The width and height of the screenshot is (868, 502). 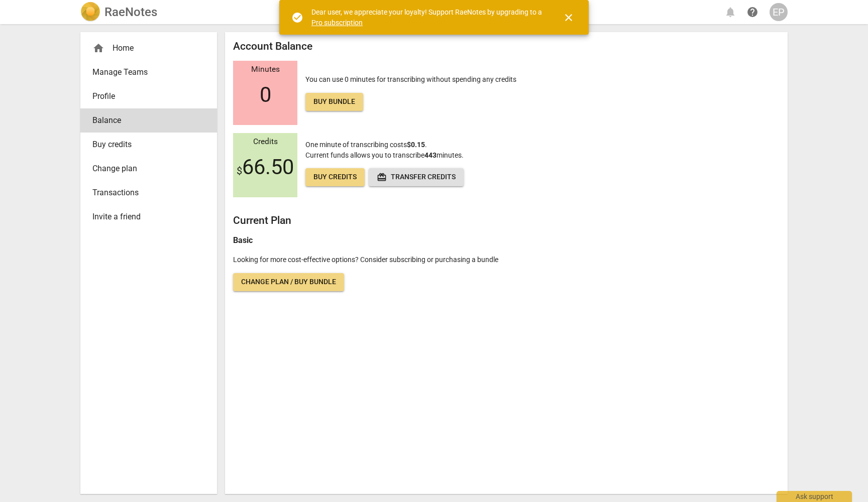 What do you see at coordinates (752, 12) in the screenshot?
I see `a: Help` at bounding box center [752, 12].